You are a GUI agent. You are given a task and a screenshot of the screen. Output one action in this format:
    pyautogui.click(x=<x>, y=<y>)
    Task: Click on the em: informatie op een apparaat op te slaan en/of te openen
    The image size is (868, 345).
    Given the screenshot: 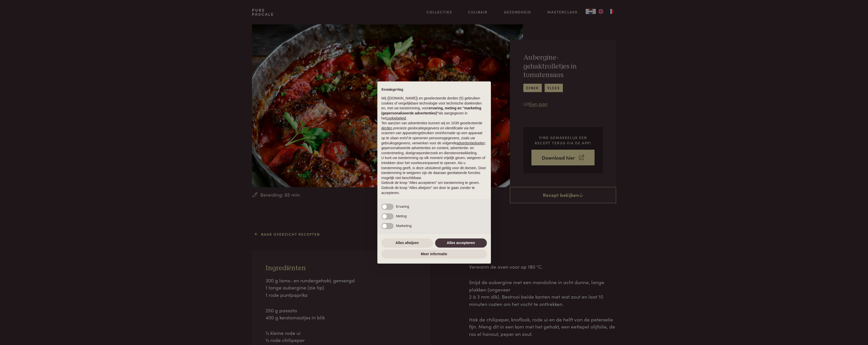 What is the action you would take?
    pyautogui.click(x=431, y=135)
    